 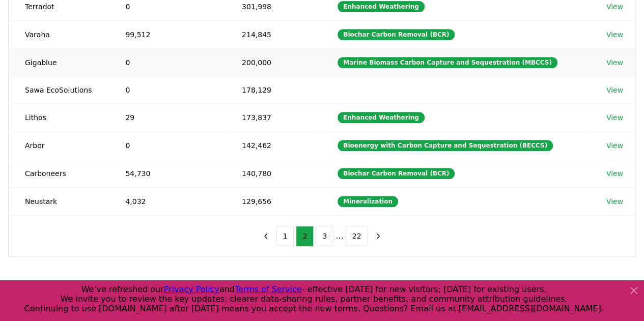 What do you see at coordinates (58, 173) in the screenshot?
I see `td: Carboneers` at bounding box center [58, 173].